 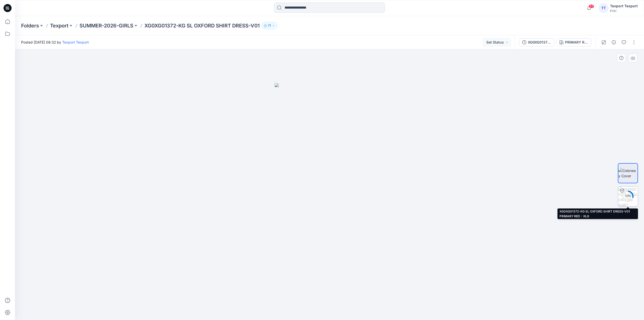 I want to click on div: XG0XG01372-KG SL OXFORD SHIRT DRESS-V01, so click(x=539, y=43).